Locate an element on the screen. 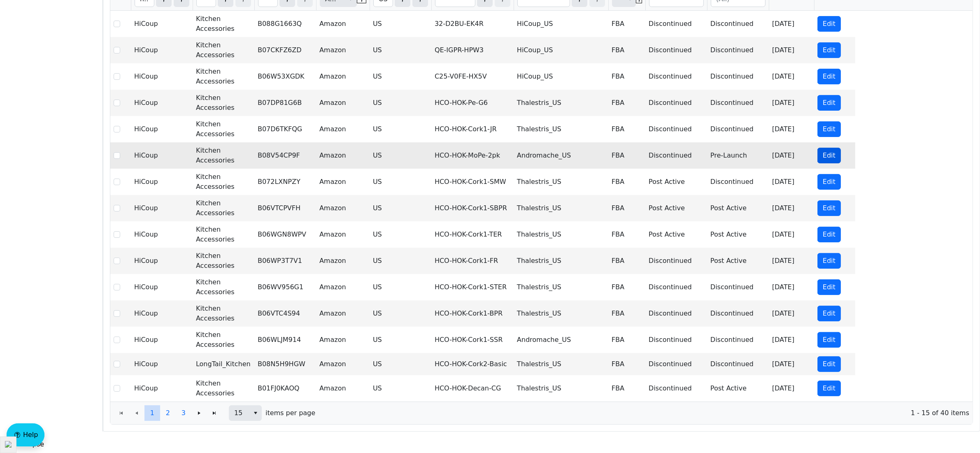 The width and height of the screenshot is (980, 453). td: HCO-HOK-Cork1-SBPR is located at coordinates (473, 208).